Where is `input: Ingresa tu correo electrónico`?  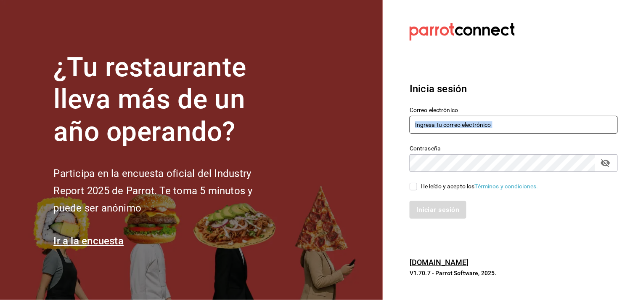
input: Ingresa tu correo electrónico is located at coordinates (514, 125).